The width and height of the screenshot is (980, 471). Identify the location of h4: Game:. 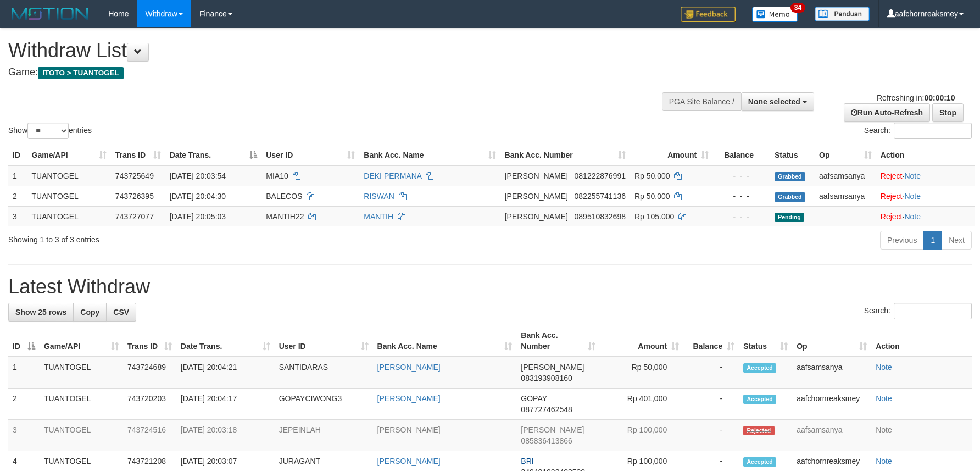
(325, 73).